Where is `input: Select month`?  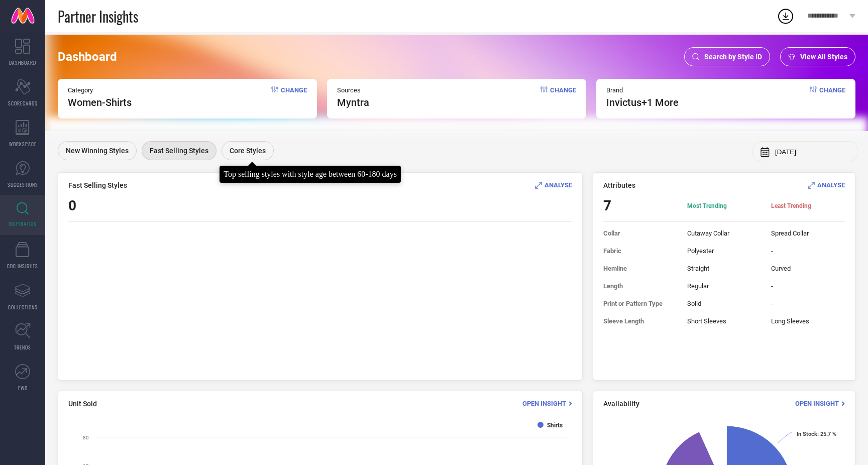 input: Select month is located at coordinates (813, 151).